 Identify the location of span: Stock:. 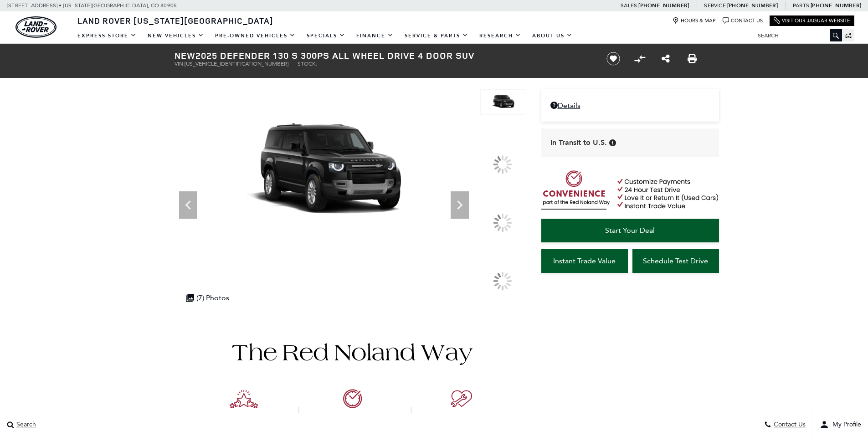
(307, 64).